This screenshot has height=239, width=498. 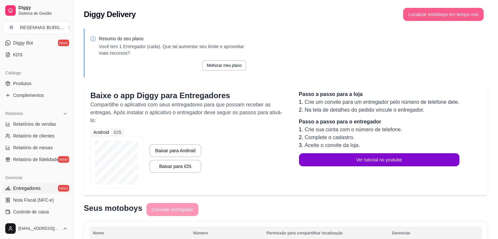 I want to click on button: Melhorar meu plano, so click(x=224, y=65).